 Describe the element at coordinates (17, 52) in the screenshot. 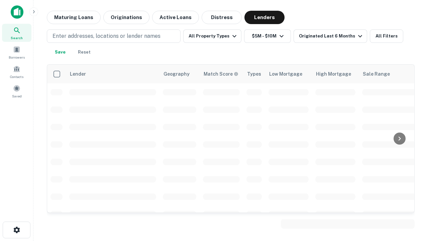

I see `div: Borrowers` at that location.